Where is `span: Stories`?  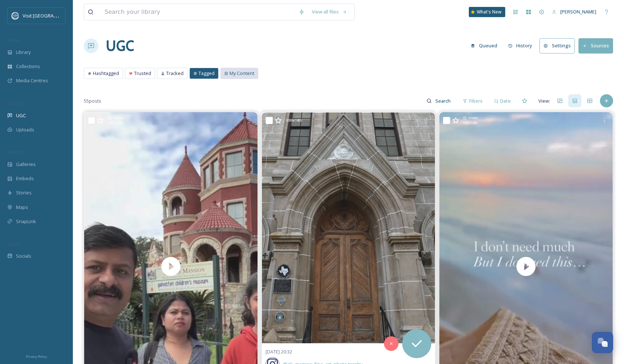 span: Stories is located at coordinates (23, 193).